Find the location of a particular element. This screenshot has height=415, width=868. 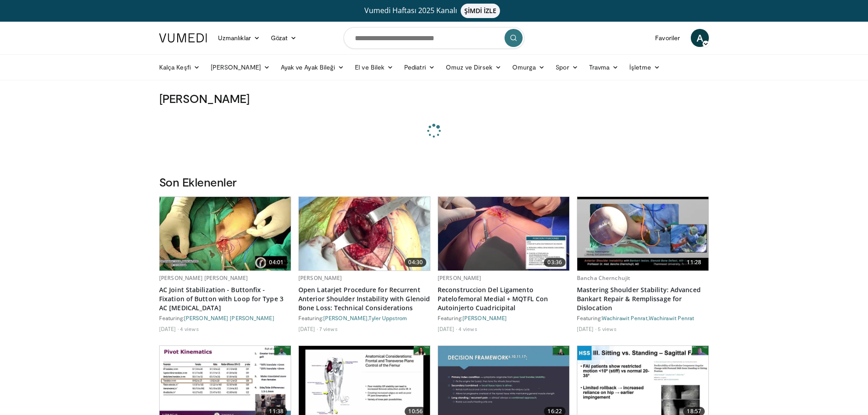

a: 11:28 is located at coordinates (642, 233).